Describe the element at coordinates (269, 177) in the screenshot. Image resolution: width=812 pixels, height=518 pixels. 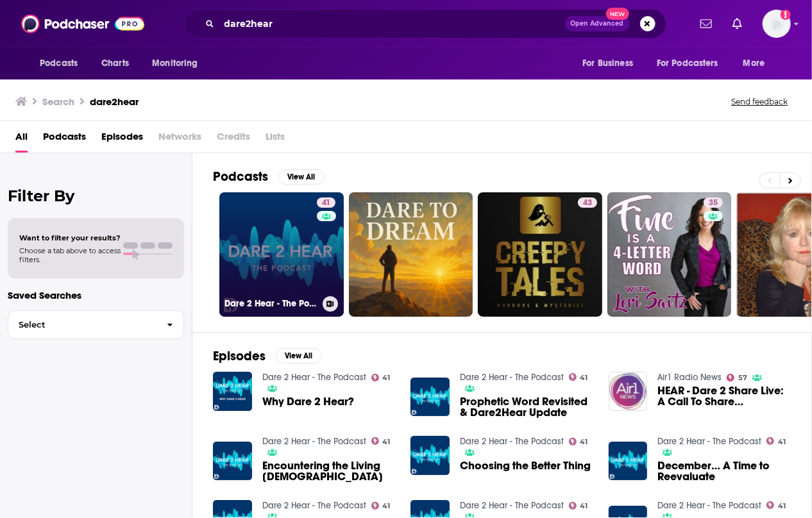
I see `a: PodcastsView All` at that location.